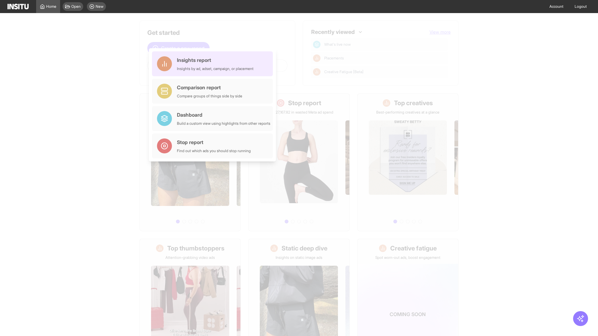 The width and height of the screenshot is (598, 336). I want to click on span: Open, so click(76, 7).